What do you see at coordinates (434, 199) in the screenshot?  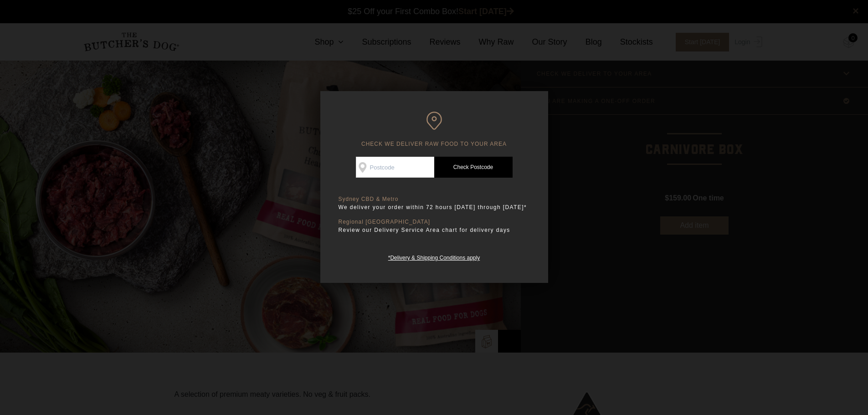 I see `p: Sydney CBD & Metro` at bounding box center [434, 199].